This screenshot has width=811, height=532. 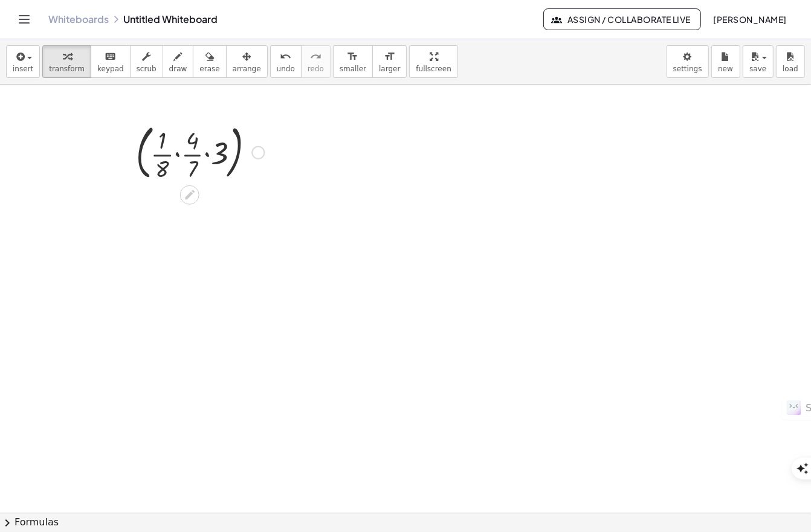 I want to click on span: Assign / Collaborate Live, so click(x=622, y=19).